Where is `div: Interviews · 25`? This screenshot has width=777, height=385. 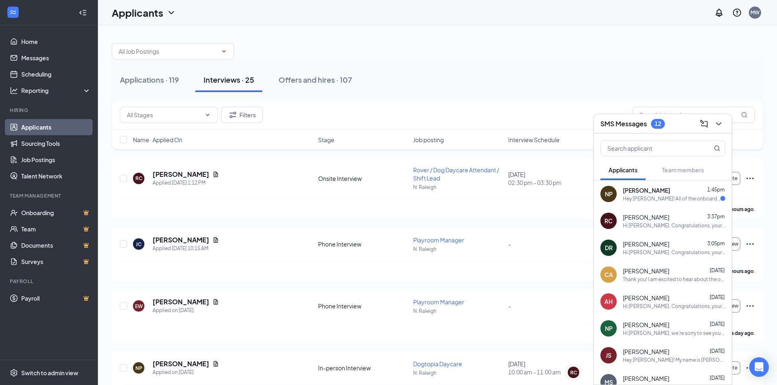
div: Interviews · 25 is located at coordinates (229, 80).